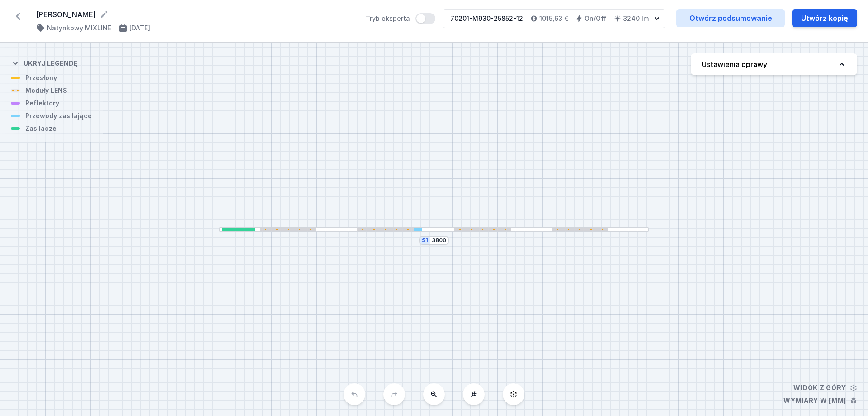 The image size is (868, 416). What do you see at coordinates (426, 18) in the screenshot?
I see `button: Tryb eksperta` at bounding box center [426, 18].